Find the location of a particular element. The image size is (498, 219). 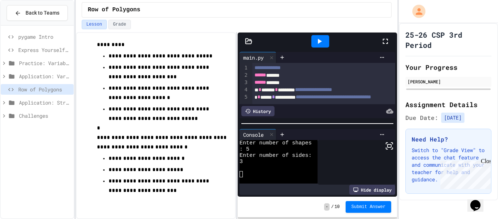

div: Chat with us now!Close is located at coordinates (27, 24).